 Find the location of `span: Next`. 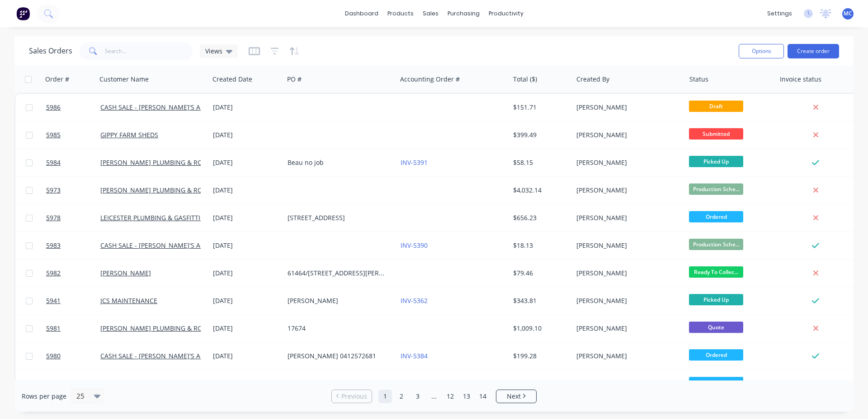

span: Next is located at coordinates (513, 396).